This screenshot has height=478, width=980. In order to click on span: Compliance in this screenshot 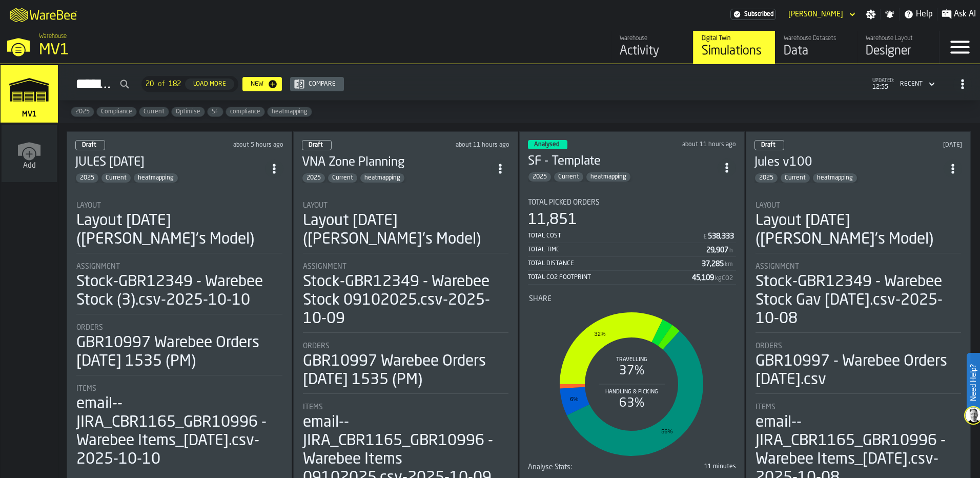, I will do `click(116, 111)`.